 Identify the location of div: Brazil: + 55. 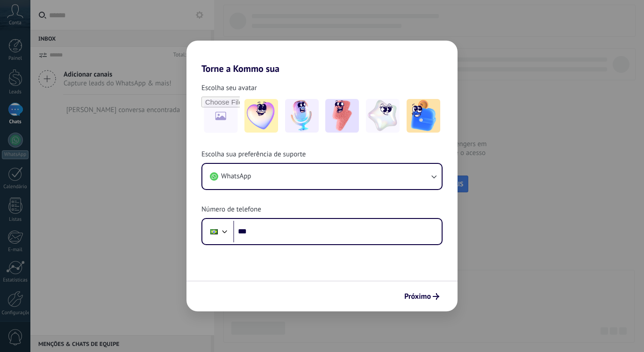
(214, 232).